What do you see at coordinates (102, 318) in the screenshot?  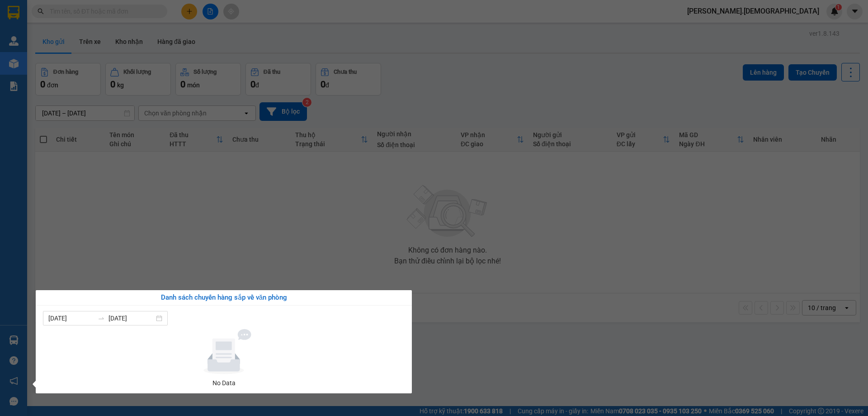 I see `span: swap-right` at bounding box center [102, 318].